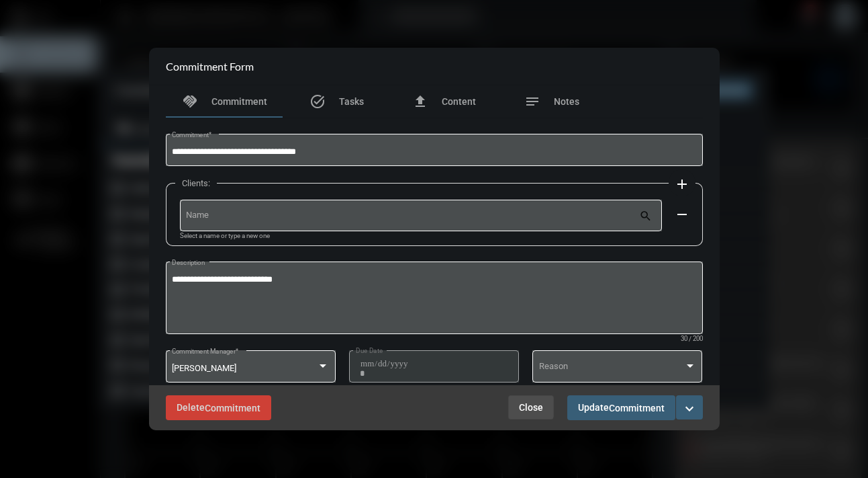  What do you see at coordinates (682, 214) in the screenshot?
I see `mat-icon: remove` at bounding box center [682, 214].